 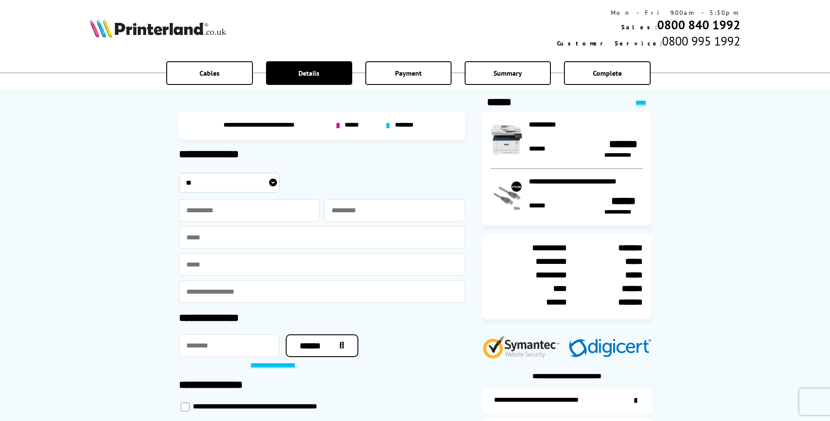 What do you see at coordinates (699, 25) in the screenshot?
I see `a: 0800 840 1992` at bounding box center [699, 25].